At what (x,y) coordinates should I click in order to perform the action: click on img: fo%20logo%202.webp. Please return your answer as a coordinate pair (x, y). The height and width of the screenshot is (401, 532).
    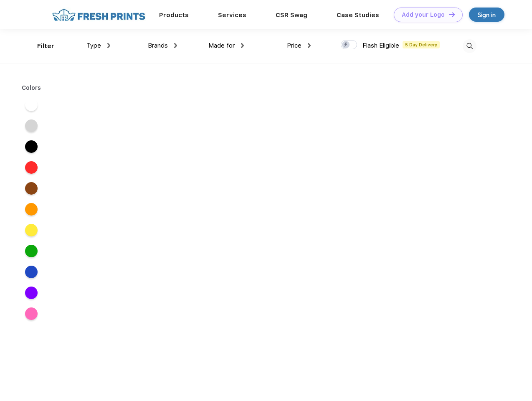
    Looking at the image, I should click on (99, 14).